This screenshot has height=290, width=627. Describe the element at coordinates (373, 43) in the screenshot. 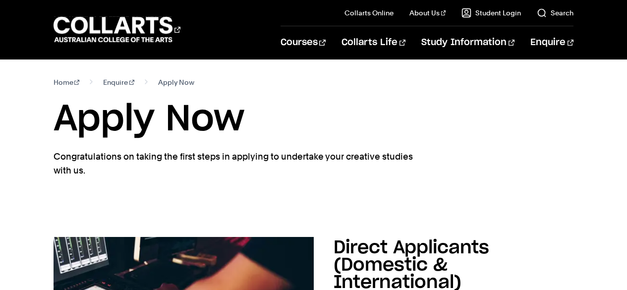

I see `a: Collarts Life` at that location.